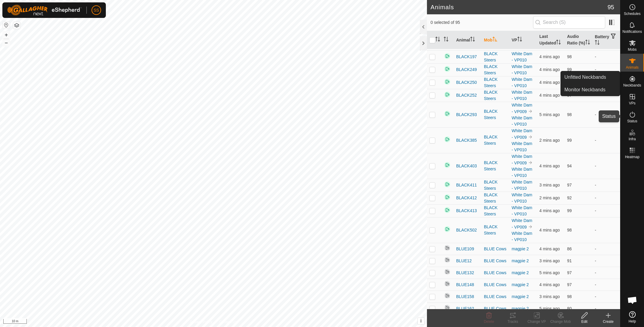 The width and height of the screenshot is (644, 327). Describe the element at coordinates (467, 95) in the screenshot. I see `span: BLACK252` at that location.